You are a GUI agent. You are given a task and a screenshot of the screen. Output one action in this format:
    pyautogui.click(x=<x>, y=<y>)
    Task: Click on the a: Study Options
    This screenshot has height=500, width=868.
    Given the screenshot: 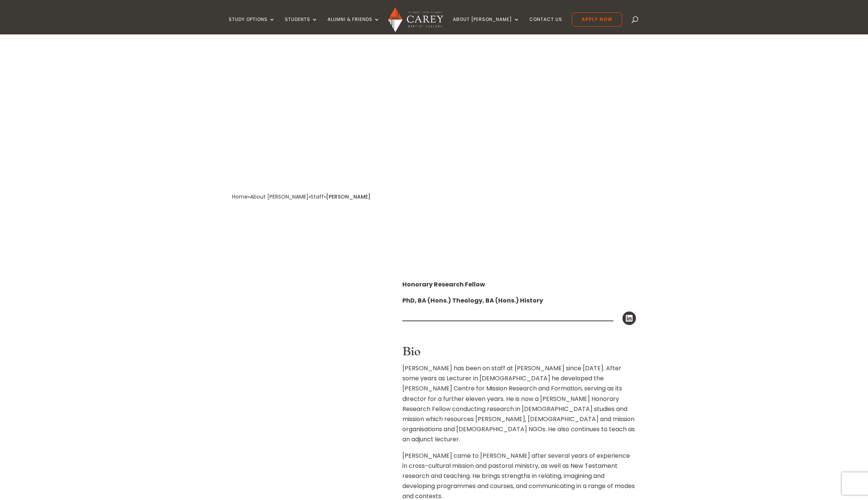 What is the action you would take?
    pyautogui.click(x=252, y=26)
    